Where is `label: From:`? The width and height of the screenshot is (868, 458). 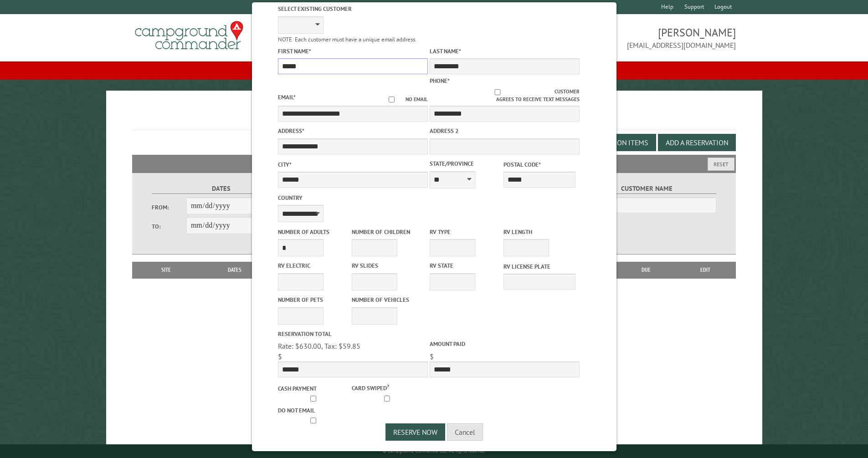
label: From: is located at coordinates (169, 207).